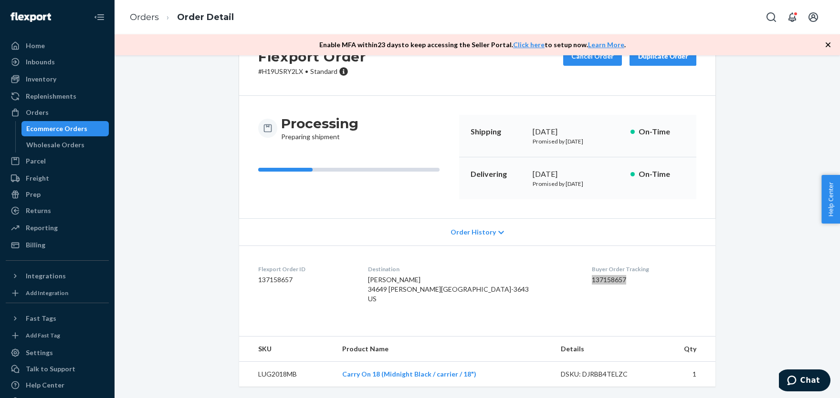 This screenshot has width=840, height=398. Describe the element at coordinates (35, 46) in the screenshot. I see `div: Home` at that location.